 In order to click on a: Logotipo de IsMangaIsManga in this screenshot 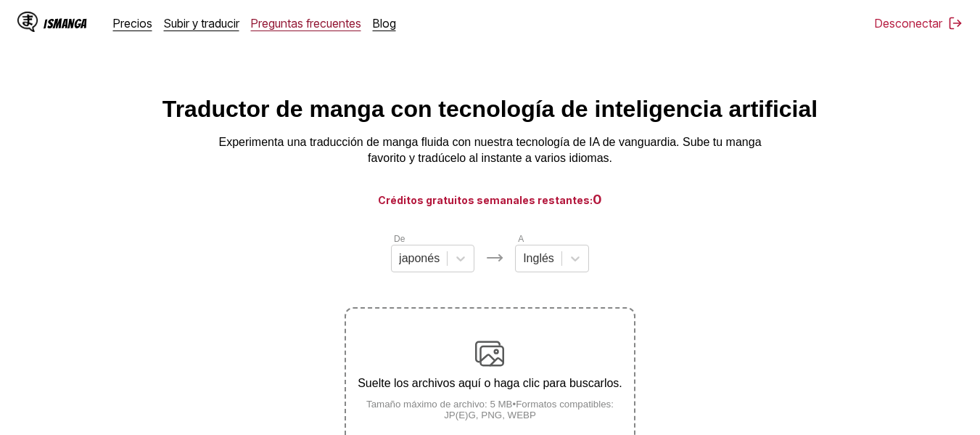, I will do `click(65, 24)`.